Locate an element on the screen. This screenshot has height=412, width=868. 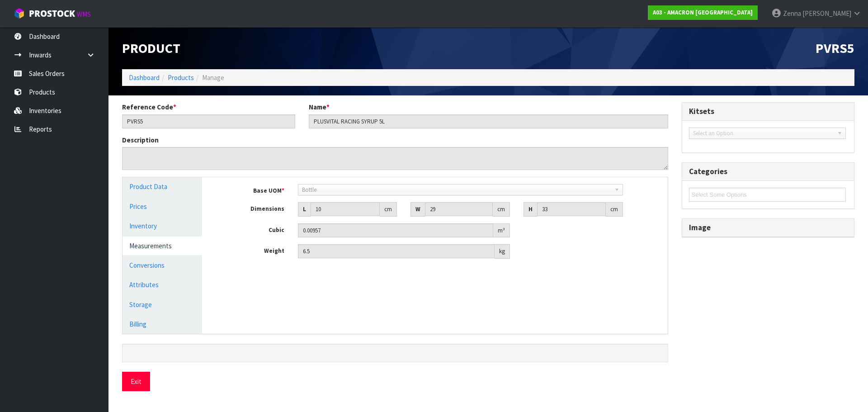
label: Weight is located at coordinates (253, 249).